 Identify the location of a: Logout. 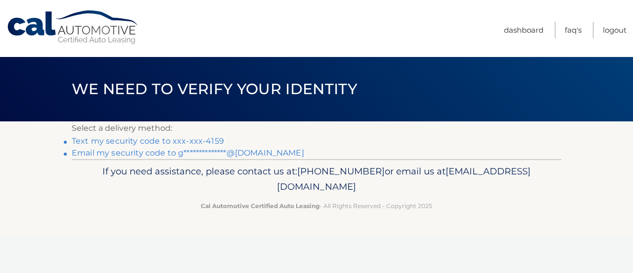
(615, 30).